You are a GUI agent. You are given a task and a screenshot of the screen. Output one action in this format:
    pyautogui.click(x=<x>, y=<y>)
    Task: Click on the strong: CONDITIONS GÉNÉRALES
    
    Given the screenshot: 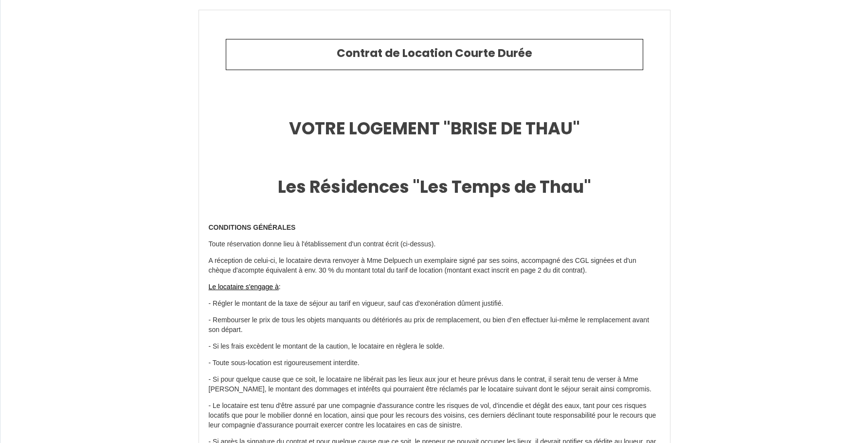 What is the action you would take?
    pyautogui.click(x=252, y=228)
    